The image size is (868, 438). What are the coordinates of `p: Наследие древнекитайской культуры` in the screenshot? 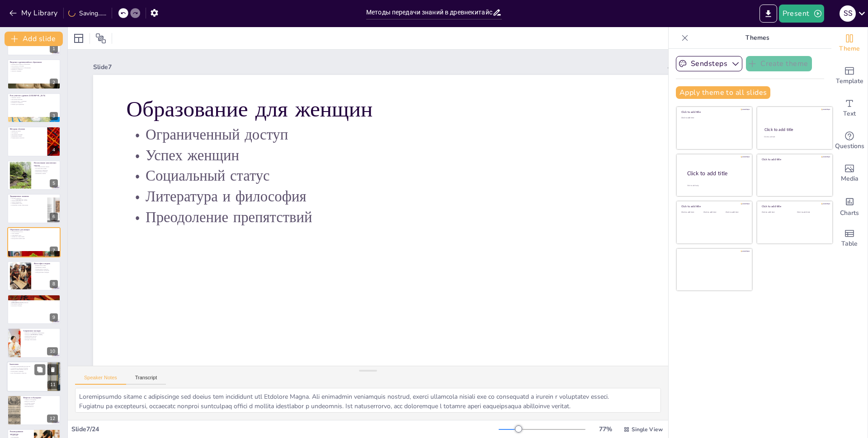 It's located at (28, 366).